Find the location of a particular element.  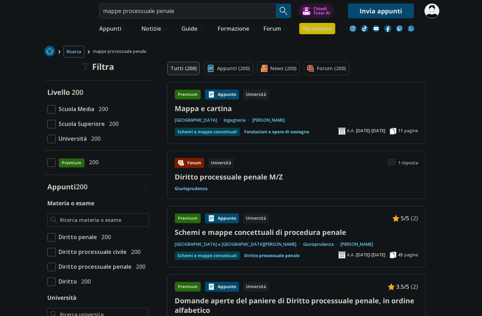

label: Università is located at coordinates (62, 298).